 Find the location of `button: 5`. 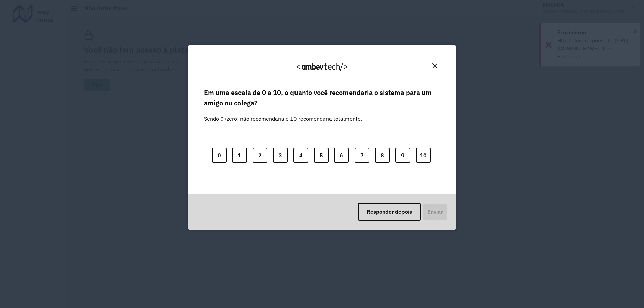

button: 5 is located at coordinates (321, 155).